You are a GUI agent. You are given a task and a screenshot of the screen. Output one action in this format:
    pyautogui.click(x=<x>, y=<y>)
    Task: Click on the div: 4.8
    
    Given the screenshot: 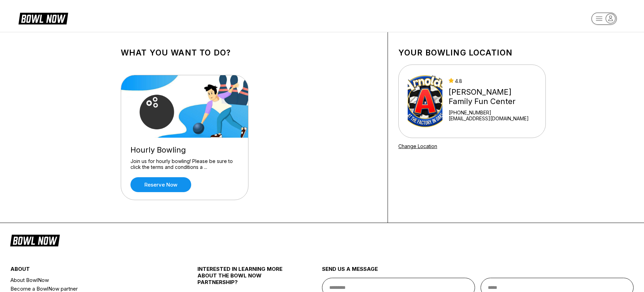 What is the action you would take?
    pyautogui.click(x=492, y=81)
    